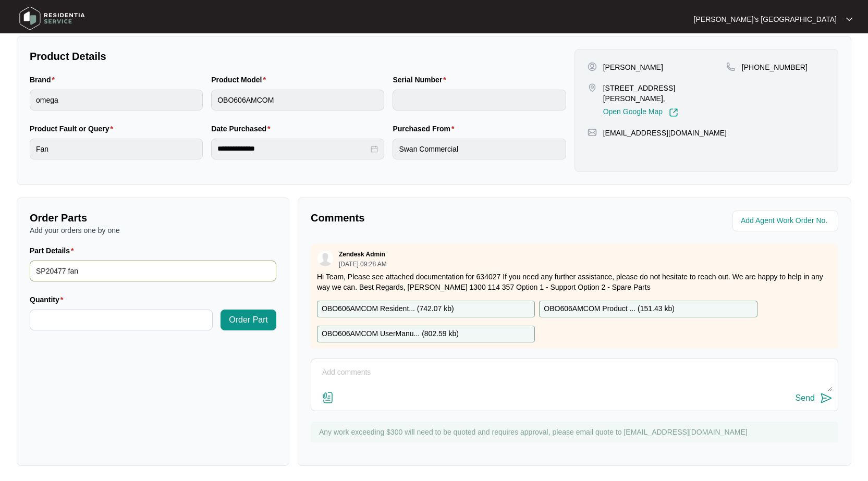 This screenshot has height=481, width=868. What do you see at coordinates (592, 67) in the screenshot?
I see `img: user-pin` at bounding box center [592, 67].